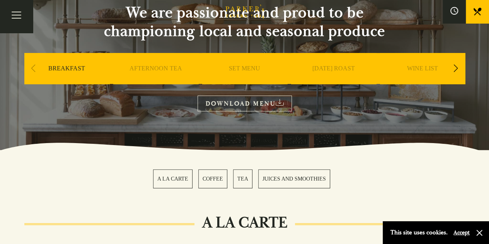 Image resolution: width=489 pixels, height=244 pixels. I want to click on div: 1 / 9, so click(67, 80).